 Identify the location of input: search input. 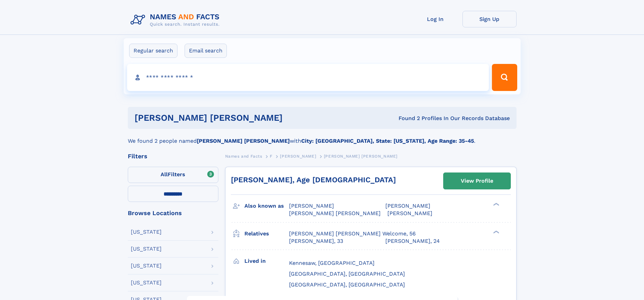
(308, 78).